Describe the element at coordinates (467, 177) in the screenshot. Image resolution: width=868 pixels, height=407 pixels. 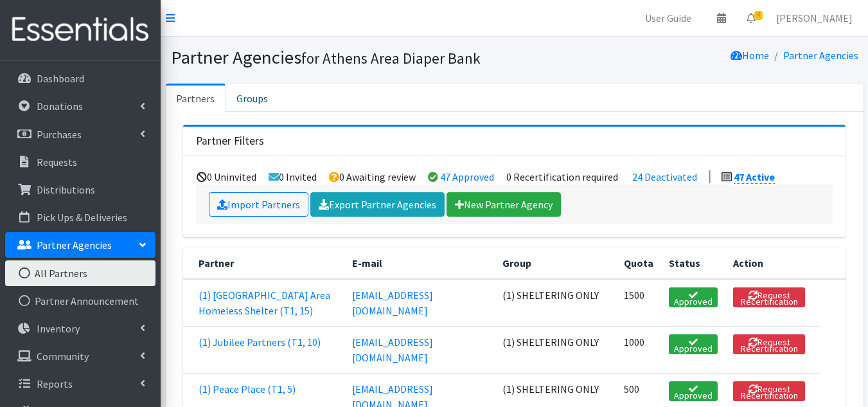
I see `a: 47 Approved` at that location.